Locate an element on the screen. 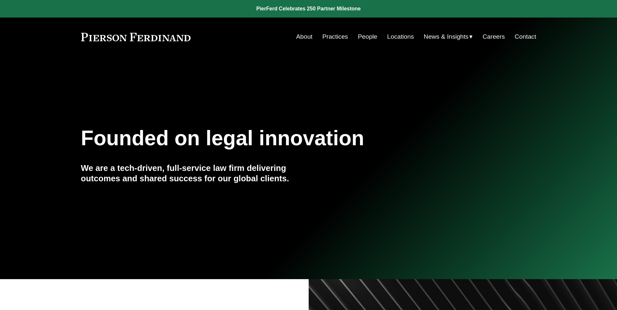 The height and width of the screenshot is (310, 617). a: Contact is located at coordinates (525, 37).